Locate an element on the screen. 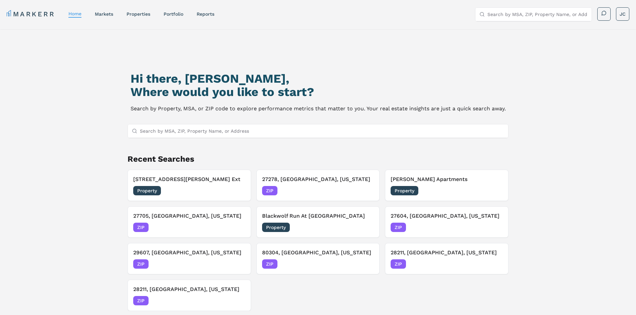  h2: Recent Searches is located at coordinates (318, 159).